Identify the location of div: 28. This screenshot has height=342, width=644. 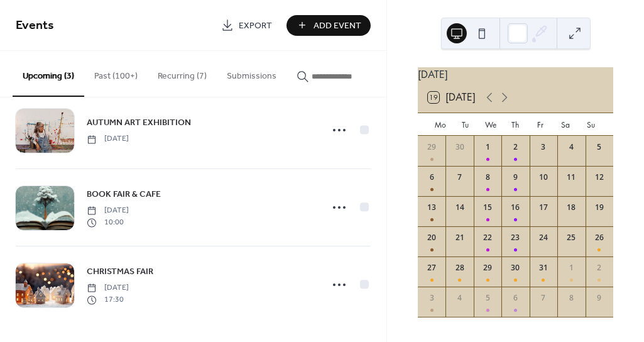
(460, 268).